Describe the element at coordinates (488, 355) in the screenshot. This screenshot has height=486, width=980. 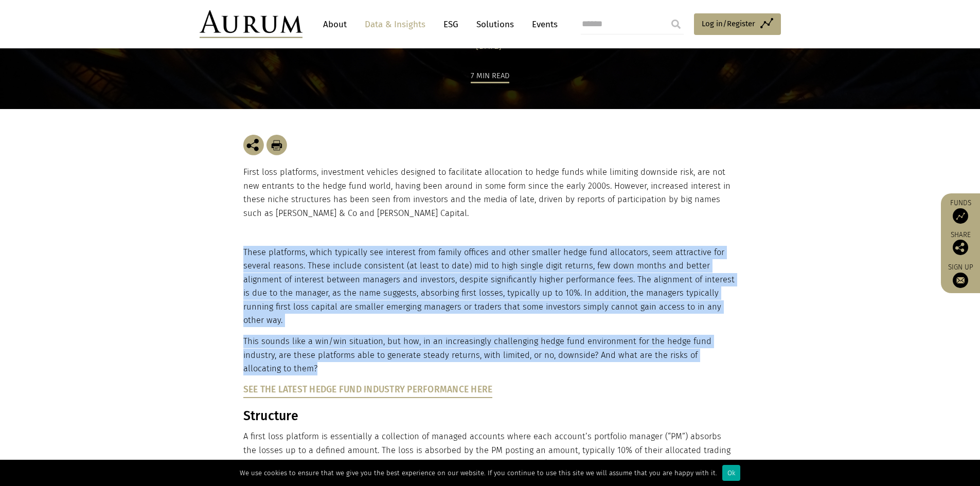
I see `p: This sounds like a win/win situation, but how, in an increasingly challenging hedge fund environm...` at that location.